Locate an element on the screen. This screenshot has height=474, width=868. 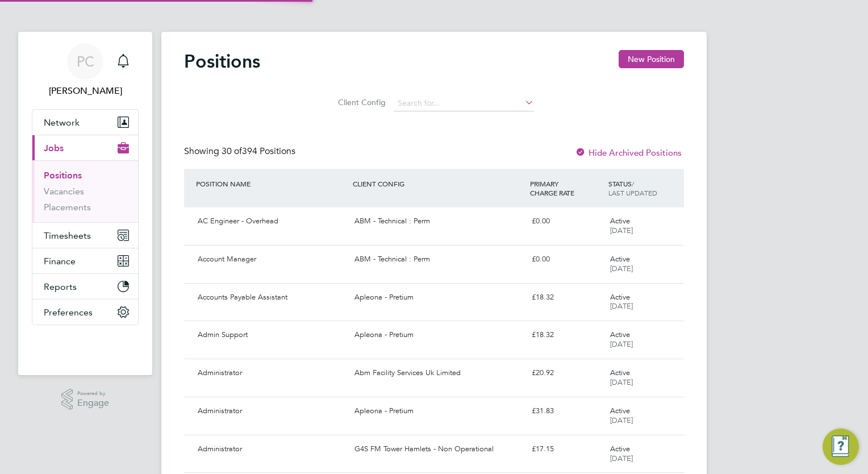
span: 30 of is located at coordinates (232, 151).